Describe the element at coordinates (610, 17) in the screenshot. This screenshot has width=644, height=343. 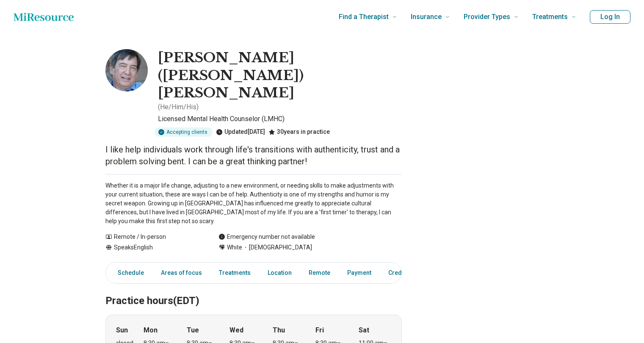
I see `button: Log In` at that location.